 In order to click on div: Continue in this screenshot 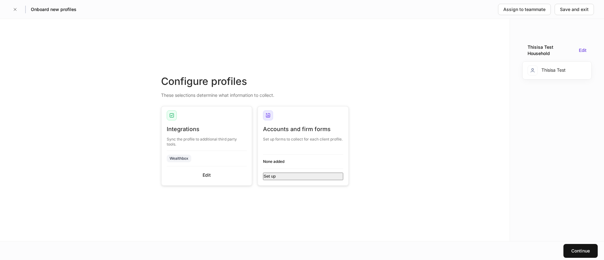, I will do `click(581, 251)`.